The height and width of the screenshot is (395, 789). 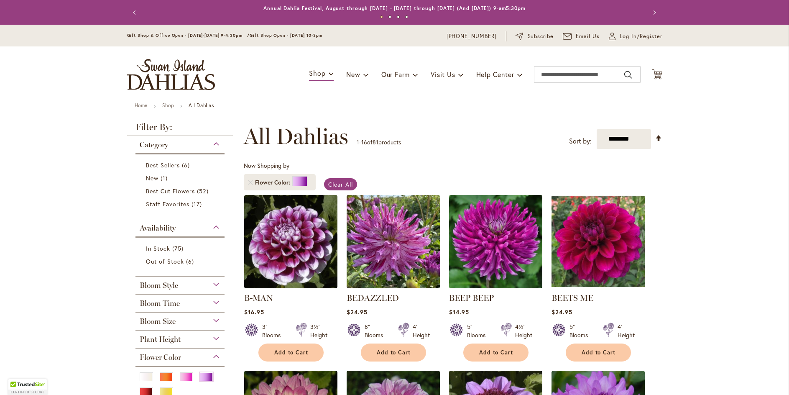 What do you see at coordinates (180, 129) in the screenshot?
I see `strong: Filter By:` at bounding box center [180, 129].